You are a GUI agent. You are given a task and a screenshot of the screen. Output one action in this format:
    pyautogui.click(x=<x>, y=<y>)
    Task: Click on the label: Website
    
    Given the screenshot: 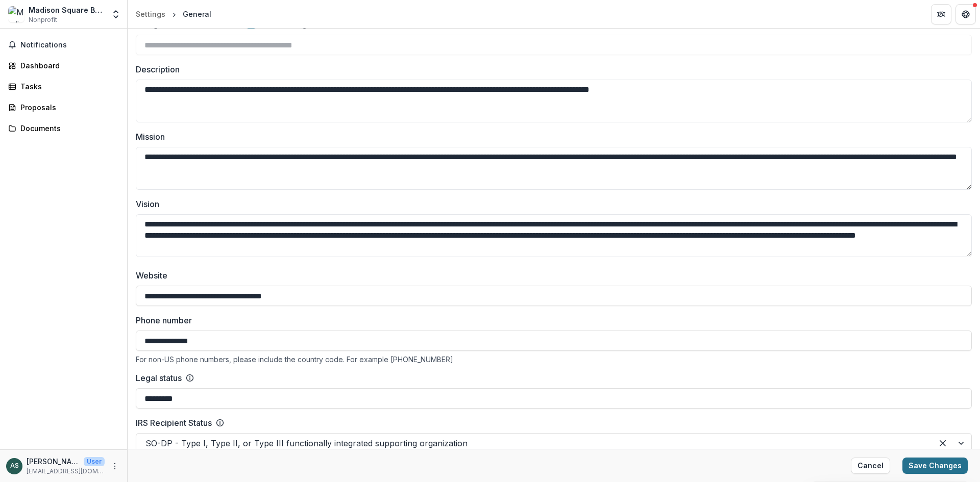 What is the action you would take?
    pyautogui.click(x=551, y=275)
    